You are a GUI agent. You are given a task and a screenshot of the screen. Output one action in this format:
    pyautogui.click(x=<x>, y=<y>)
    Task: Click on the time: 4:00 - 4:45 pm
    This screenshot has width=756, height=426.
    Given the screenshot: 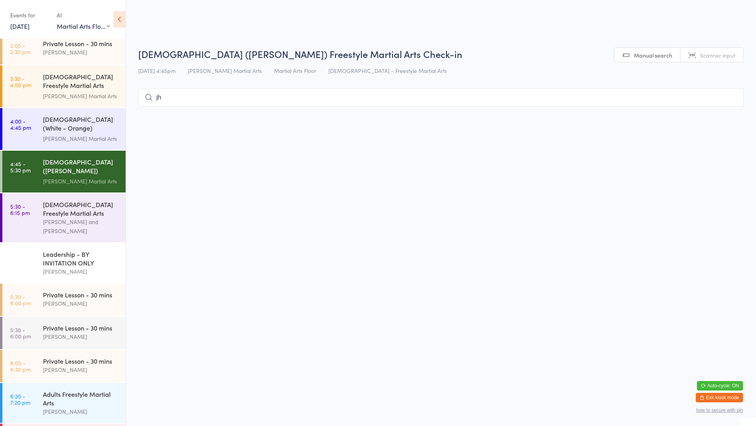 What is the action you would take?
    pyautogui.click(x=20, y=124)
    